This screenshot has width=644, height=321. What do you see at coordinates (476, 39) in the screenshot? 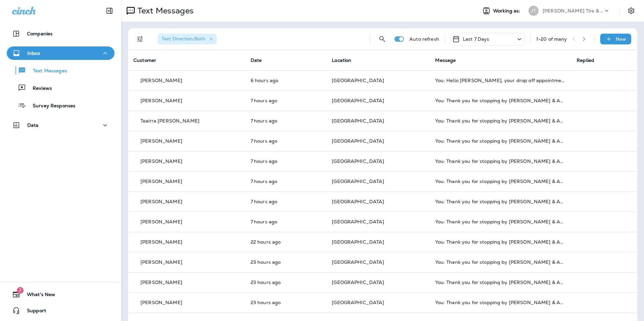
I see `p: Last 7 Days` at bounding box center [476, 39].